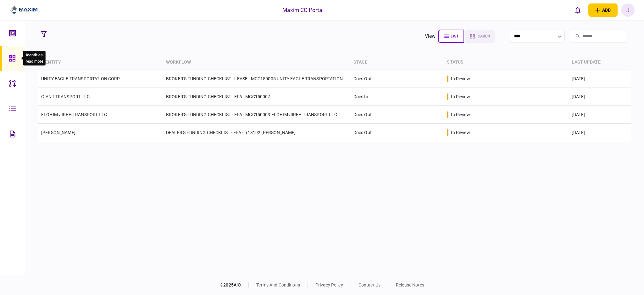 The width and height of the screenshot is (644, 295). Describe the element at coordinates (506, 62) in the screenshot. I see `th: status` at that location.